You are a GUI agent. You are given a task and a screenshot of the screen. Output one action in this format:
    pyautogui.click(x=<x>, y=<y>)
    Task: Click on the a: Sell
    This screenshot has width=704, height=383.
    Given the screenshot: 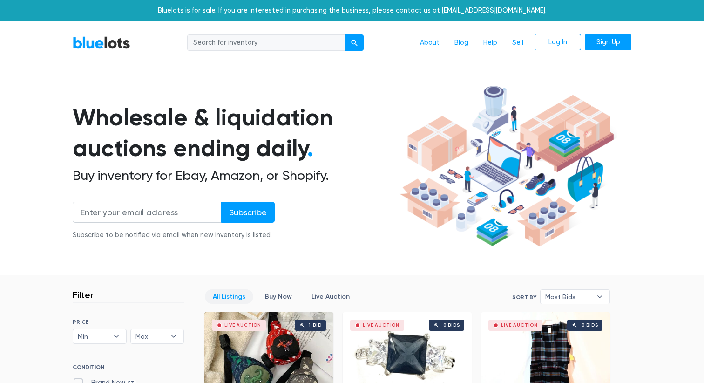 What is the action you would take?
    pyautogui.click(x=518, y=43)
    